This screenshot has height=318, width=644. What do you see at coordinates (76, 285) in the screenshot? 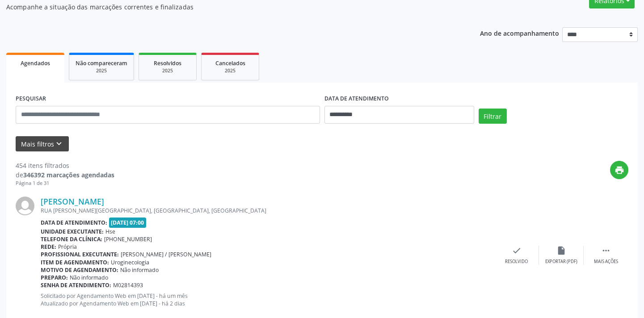
I see `b: Senha de atendimento:` at bounding box center [76, 285].